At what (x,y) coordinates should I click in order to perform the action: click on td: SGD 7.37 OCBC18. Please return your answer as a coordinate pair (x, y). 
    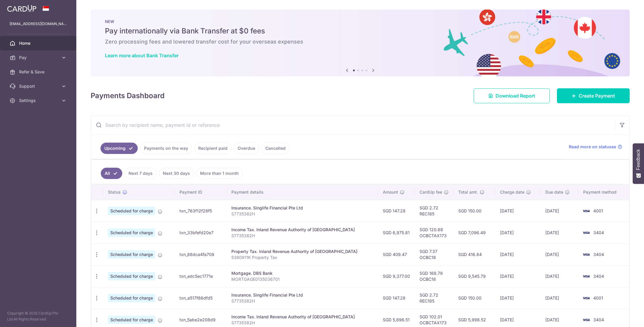
    Looking at the image, I should click on (434, 255).